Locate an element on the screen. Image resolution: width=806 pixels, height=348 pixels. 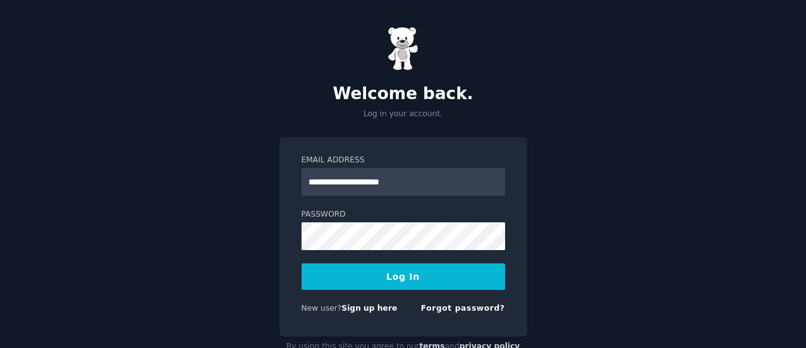
h2: Welcome back. is located at coordinates (403, 94).